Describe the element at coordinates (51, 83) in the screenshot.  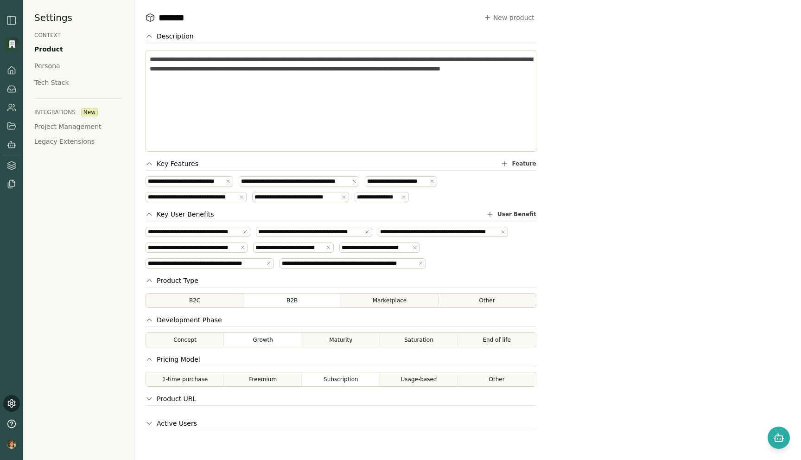
I see `div: Tech Stack` at that location.